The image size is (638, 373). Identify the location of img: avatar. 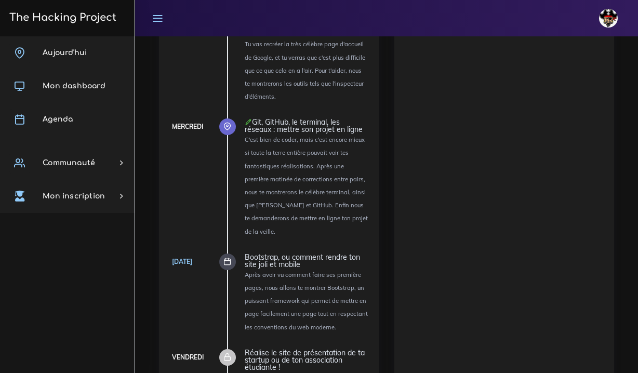
(608, 18).